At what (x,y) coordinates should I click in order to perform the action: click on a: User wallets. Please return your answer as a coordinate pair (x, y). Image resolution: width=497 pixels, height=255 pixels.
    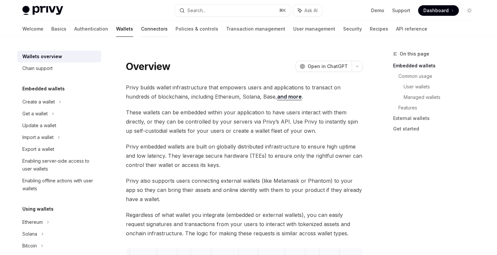
    Looking at the image, I should click on (442, 87).